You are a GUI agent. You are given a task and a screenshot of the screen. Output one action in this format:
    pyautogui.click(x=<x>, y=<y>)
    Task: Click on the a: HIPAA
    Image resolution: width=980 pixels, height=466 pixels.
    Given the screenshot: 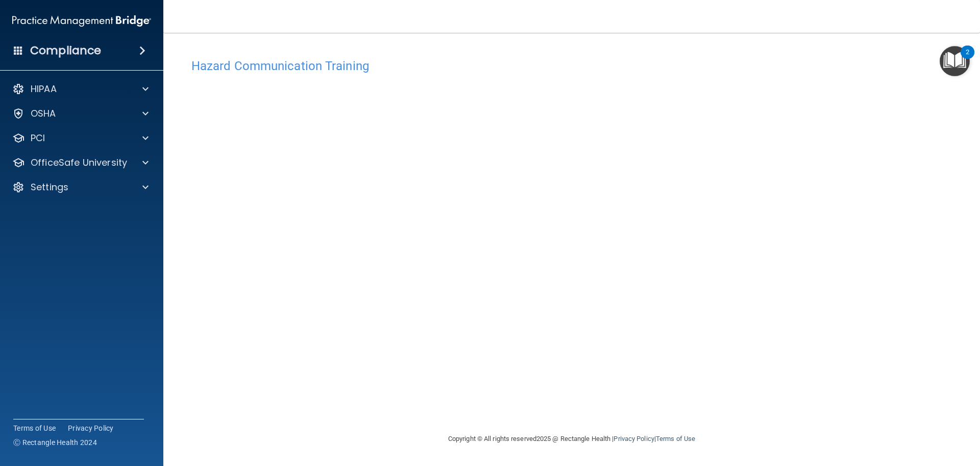 What is the action you would take?
    pyautogui.click(x=80, y=89)
    